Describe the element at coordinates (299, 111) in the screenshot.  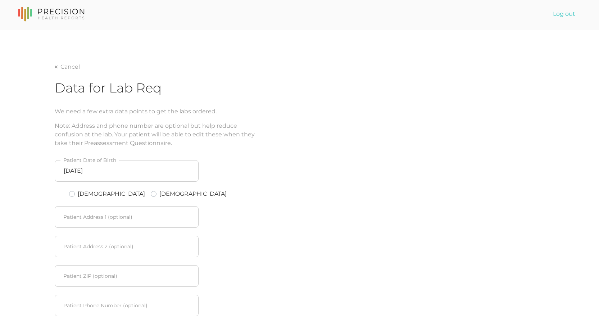
I see `div: We need a few extra data points to get the labs ordered.` at that location.